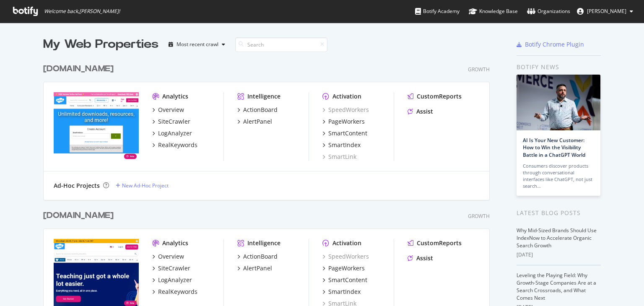  What do you see at coordinates (556, 286) in the screenshot?
I see `a: Leveling the Playing Field: Why Growth-Stage Companies Are at a Search Crossroads, and What Comes...` at bounding box center [556, 286].